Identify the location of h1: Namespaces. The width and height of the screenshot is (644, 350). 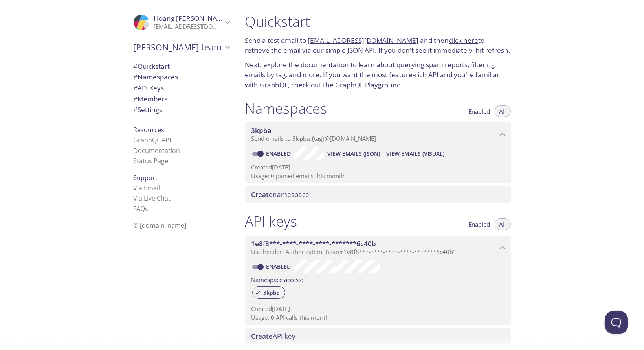
(286, 108).